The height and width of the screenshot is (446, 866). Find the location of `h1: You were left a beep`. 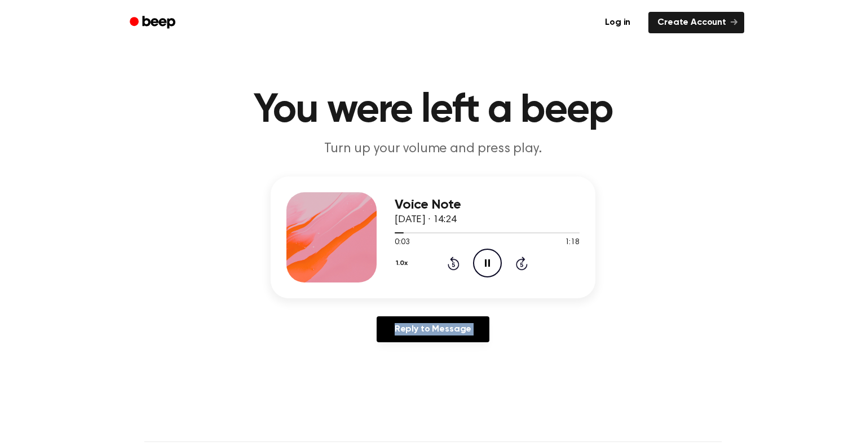

h1: You were left a beep is located at coordinates (433, 111).